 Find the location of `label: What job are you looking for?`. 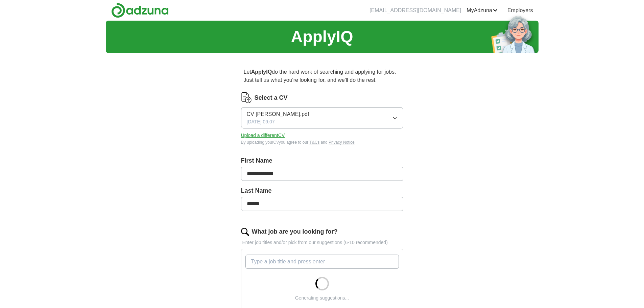

label: What job are you looking for? is located at coordinates (295, 232).